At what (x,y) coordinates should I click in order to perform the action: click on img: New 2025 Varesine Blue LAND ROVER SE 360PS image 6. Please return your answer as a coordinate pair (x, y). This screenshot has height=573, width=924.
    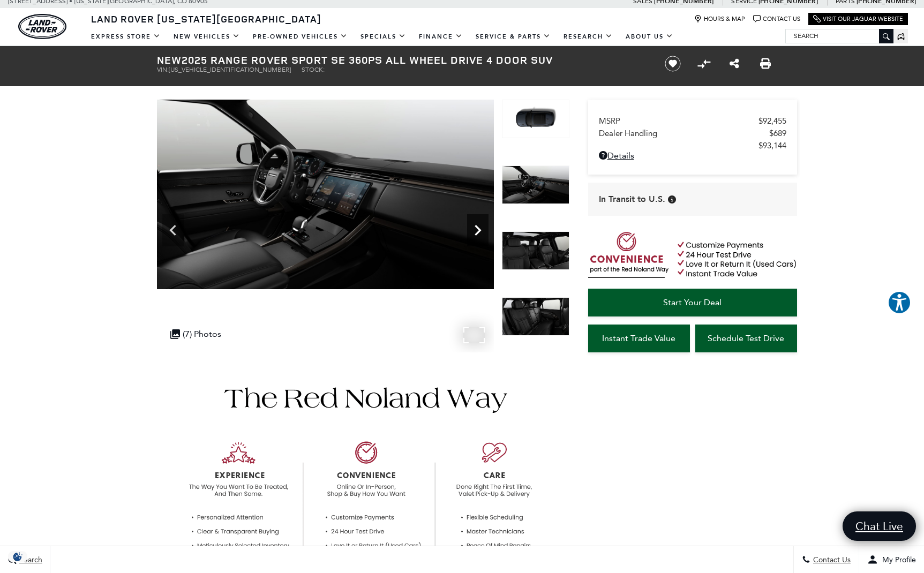
    Looking at the image, I should click on (536, 251).